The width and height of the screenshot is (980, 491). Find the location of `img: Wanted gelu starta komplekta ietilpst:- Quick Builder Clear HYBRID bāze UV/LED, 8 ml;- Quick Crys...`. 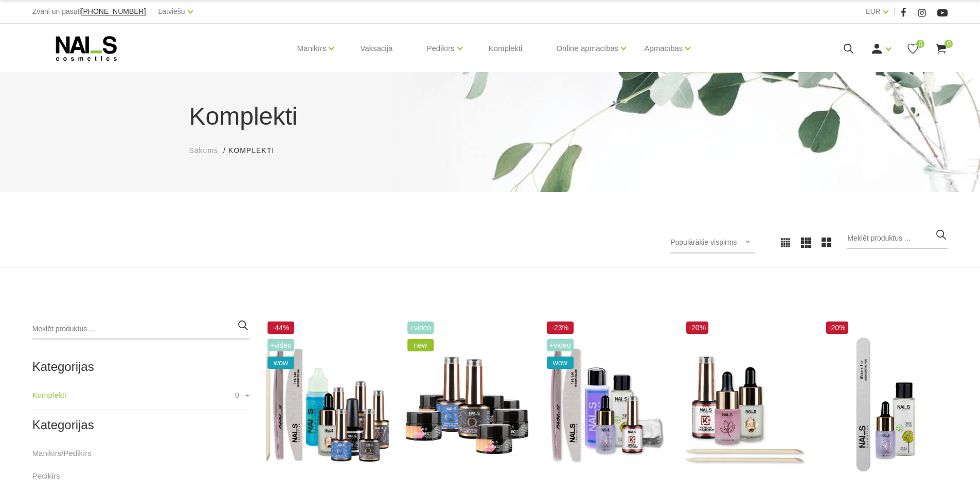

img: Wanted gelu starta komplekta ietilpst:- Quick Builder Clear HYBRID bāze UV/LED, 8 ml;- Quick Crys... is located at coordinates (466, 404).